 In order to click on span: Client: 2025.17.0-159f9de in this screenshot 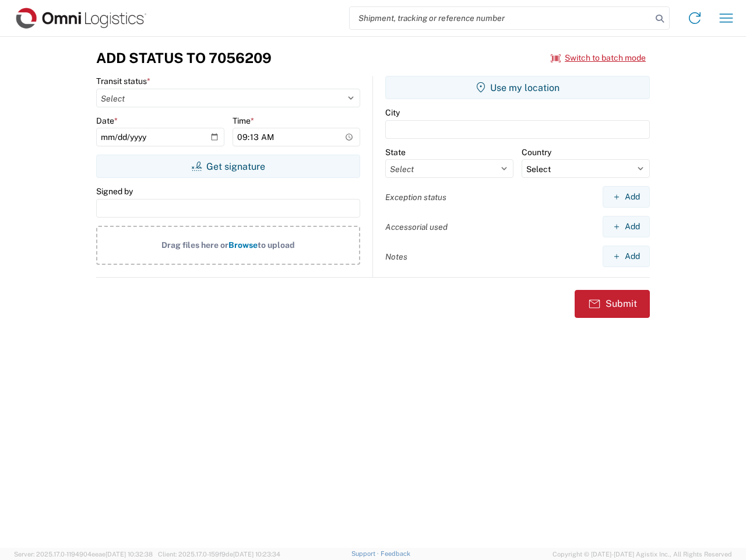, I will do `click(219, 554)`.